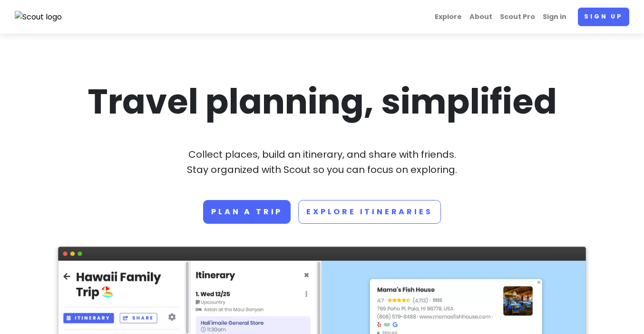  I want to click on a: Explore Itineraries, so click(369, 212).